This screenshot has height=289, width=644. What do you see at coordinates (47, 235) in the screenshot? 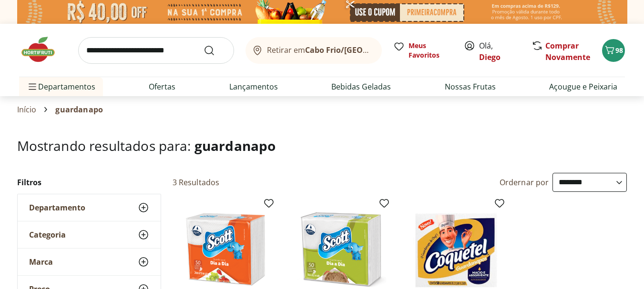
I see `span: Categoria` at bounding box center [47, 235].